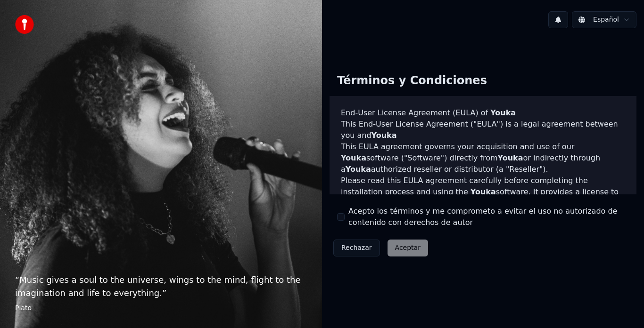 The image size is (644, 328). Describe the element at coordinates (161, 308) in the screenshot. I see `footer: Plato` at that location.